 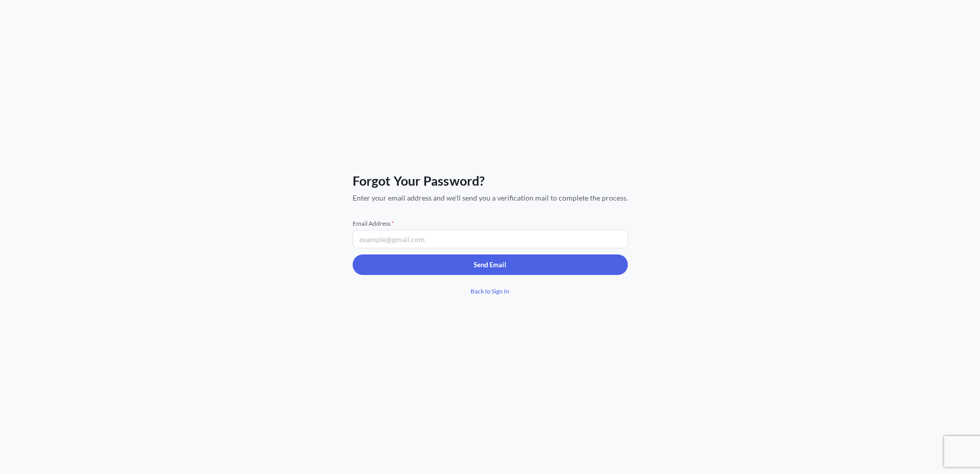 What do you see at coordinates (490, 265) in the screenshot?
I see `p: Send Email` at bounding box center [490, 265].